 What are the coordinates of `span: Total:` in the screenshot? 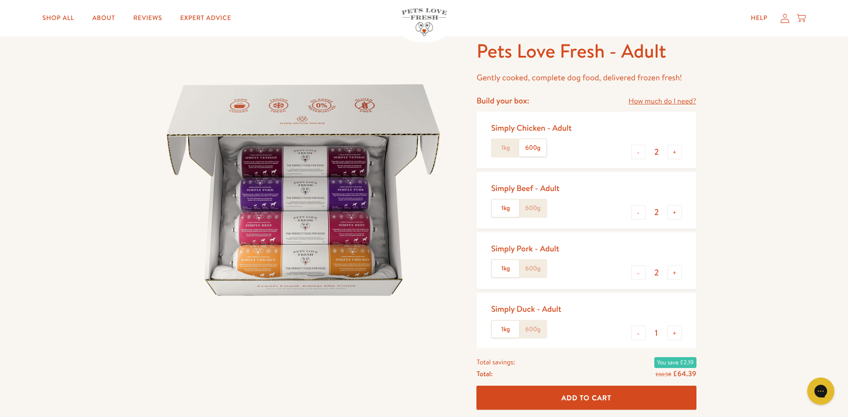 It's located at (484, 374).